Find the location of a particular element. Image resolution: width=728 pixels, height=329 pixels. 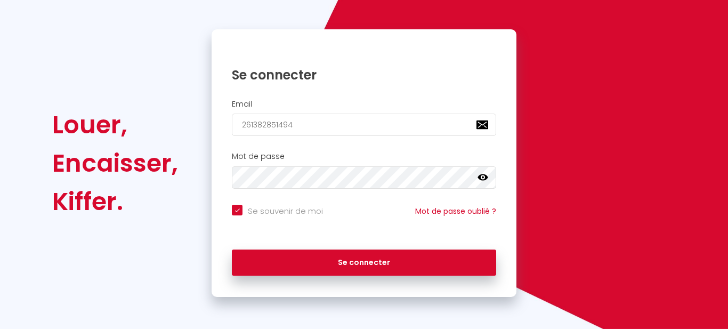

h2: Email is located at coordinates (364, 104).